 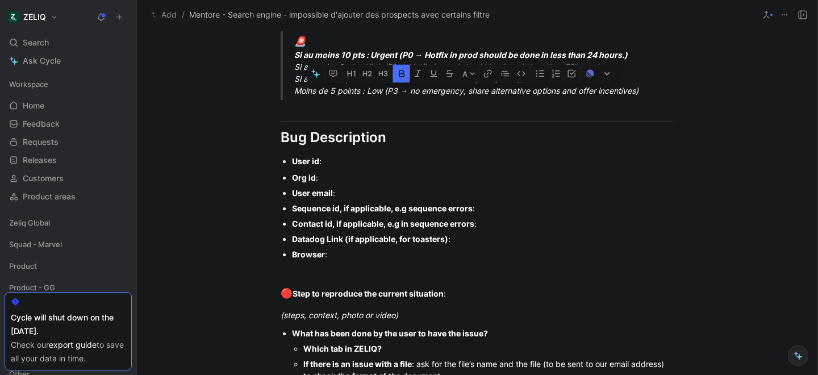 What do you see at coordinates (477, 137) in the screenshot?
I see `div: Bug Description` at bounding box center [477, 137].